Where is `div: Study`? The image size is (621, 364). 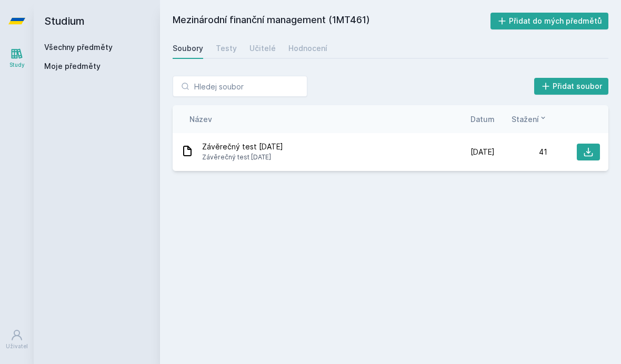 div: Study is located at coordinates (17, 65).